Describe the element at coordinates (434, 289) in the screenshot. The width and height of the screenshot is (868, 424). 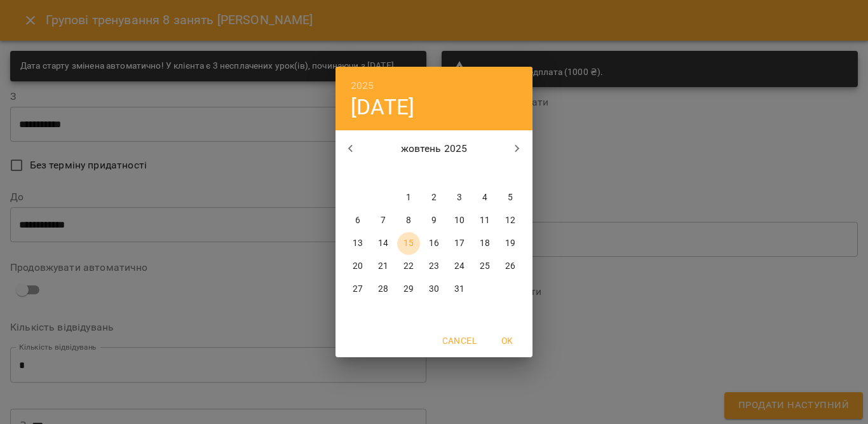
I see `button: 30` at that location.